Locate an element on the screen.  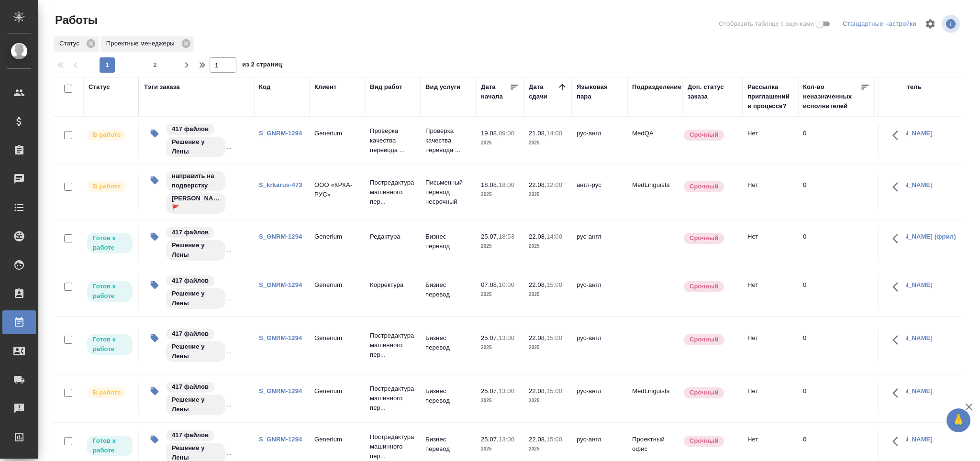
div: Языковая пара is located at coordinates (599, 92).